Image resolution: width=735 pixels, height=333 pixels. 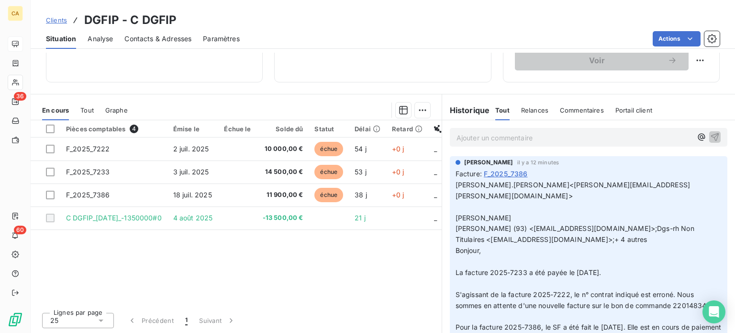 I want to click on span: 18 juil. 2025, so click(x=192, y=194).